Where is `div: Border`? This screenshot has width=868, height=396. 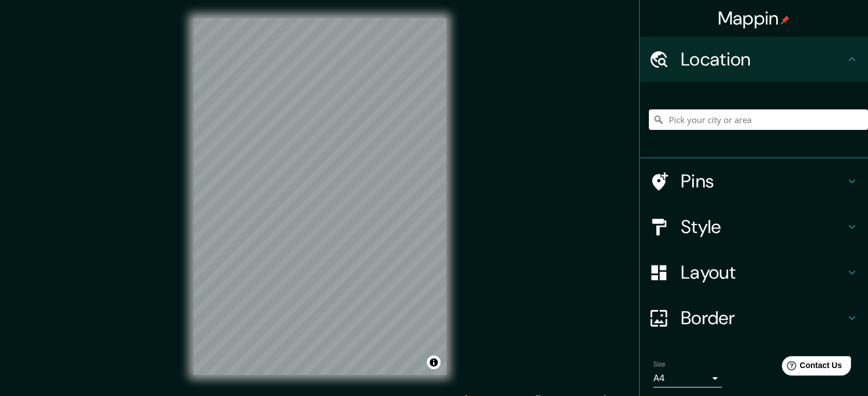
div: Border is located at coordinates (753, 318).